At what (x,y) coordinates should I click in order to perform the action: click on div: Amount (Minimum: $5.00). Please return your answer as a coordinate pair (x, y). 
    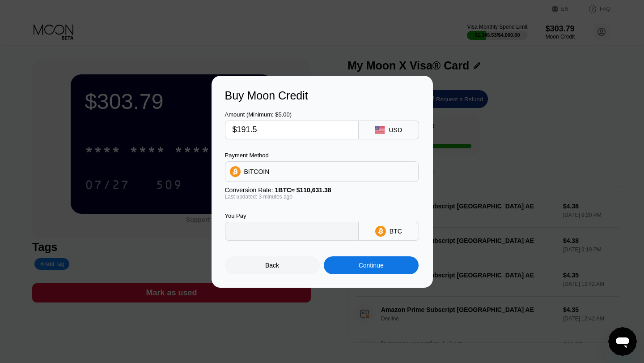
    Looking at the image, I should click on (292, 114).